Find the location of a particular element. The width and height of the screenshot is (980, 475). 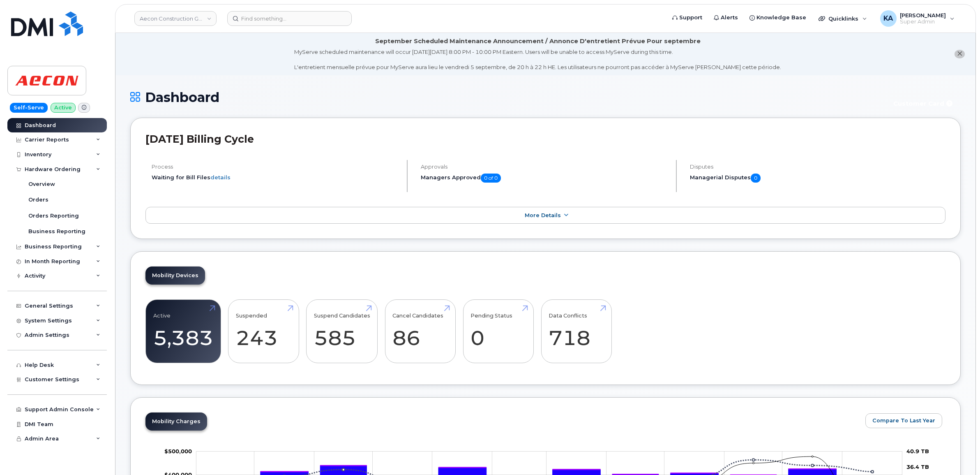

button: close notification is located at coordinates (960, 54).